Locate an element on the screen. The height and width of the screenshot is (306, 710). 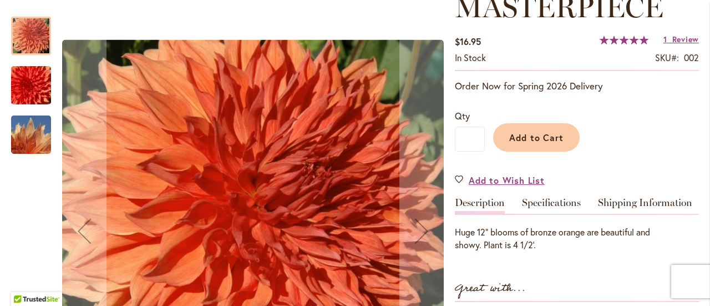
span: Qty is located at coordinates (462, 115).